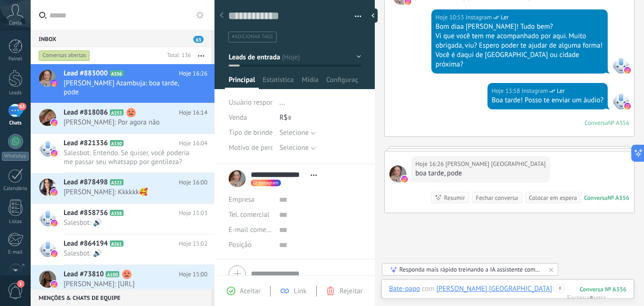 The image size is (644, 306). What do you see at coordinates (127, 253) in the screenshot?
I see `span: Salesbot: 🔊` at bounding box center [127, 253].